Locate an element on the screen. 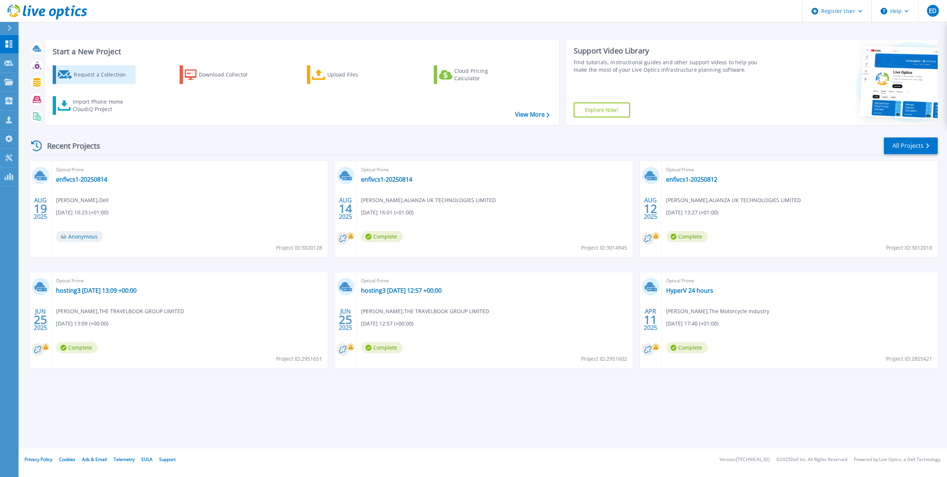  span: 11 is located at coordinates (651, 319).